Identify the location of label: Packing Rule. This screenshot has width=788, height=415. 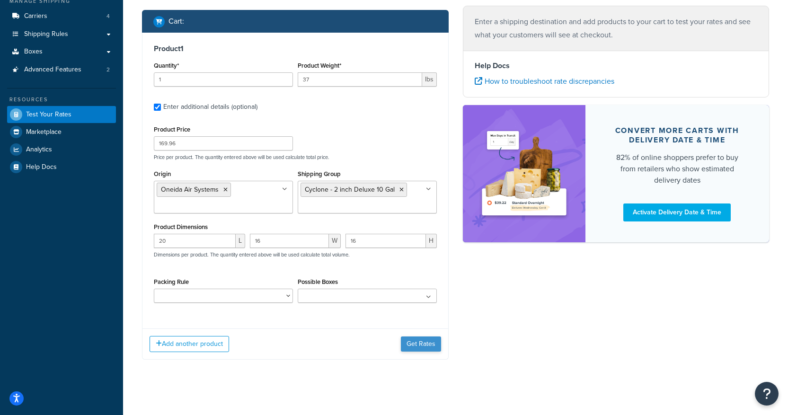
(171, 282).